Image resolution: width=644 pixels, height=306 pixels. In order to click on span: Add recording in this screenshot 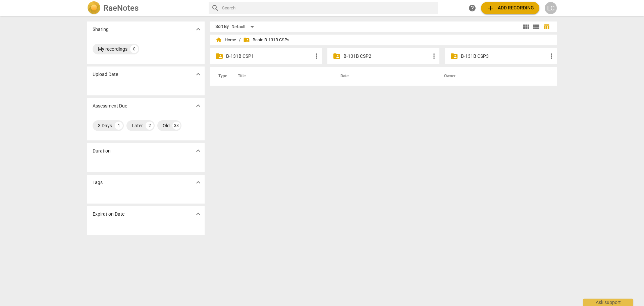, I will do `click(510, 8)`.